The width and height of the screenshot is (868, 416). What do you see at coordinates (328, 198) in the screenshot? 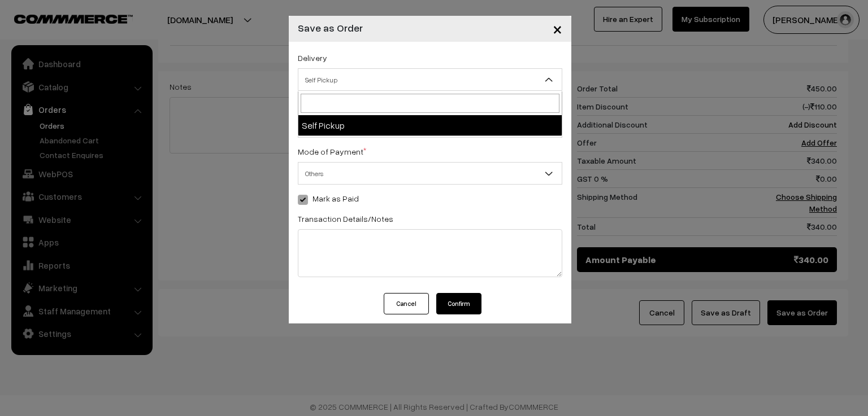
I see `label: Mark as Paid` at bounding box center [328, 198].